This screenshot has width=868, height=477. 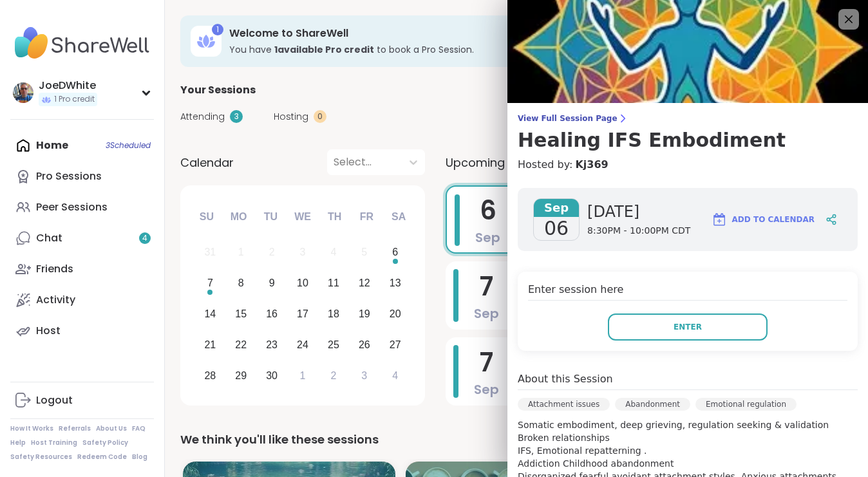 What do you see at coordinates (395, 344) in the screenshot?
I see `div: Choose Saturday, September 27th, 2025` at bounding box center [395, 344].